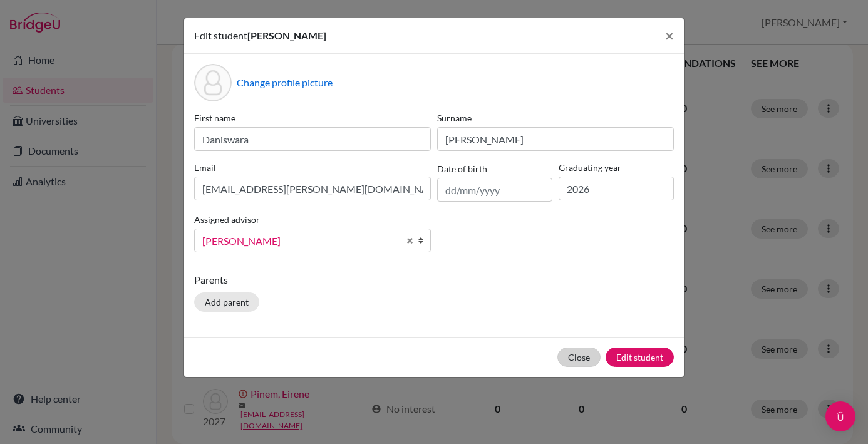 This screenshot has width=868, height=444. What do you see at coordinates (227, 302) in the screenshot?
I see `button: Add parent` at bounding box center [227, 302].